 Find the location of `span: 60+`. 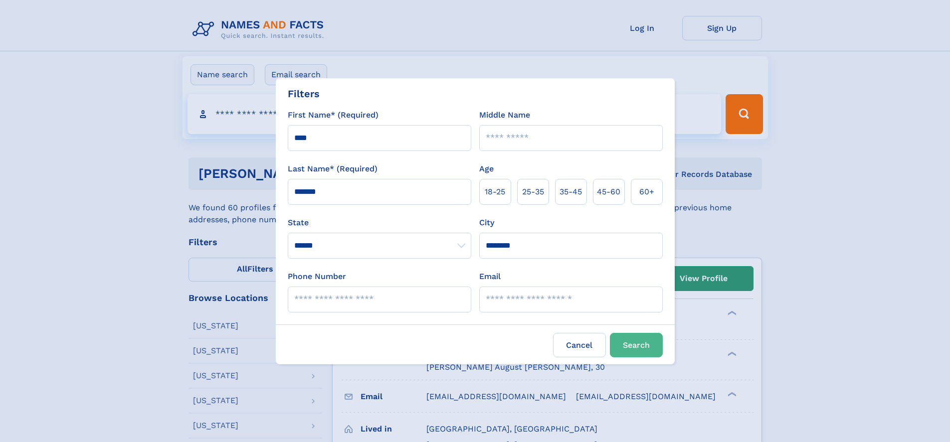

span: 60+ is located at coordinates (646, 192).